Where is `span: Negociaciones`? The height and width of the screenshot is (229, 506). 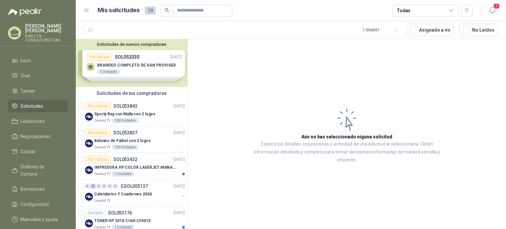 span: Negociaciones is located at coordinates (36, 136).